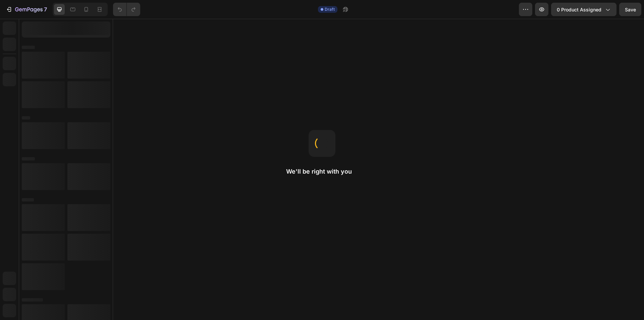 The height and width of the screenshot is (320, 644). What do you see at coordinates (127, 10) in the screenshot?
I see `div: Undo/Redo` at bounding box center [127, 10].